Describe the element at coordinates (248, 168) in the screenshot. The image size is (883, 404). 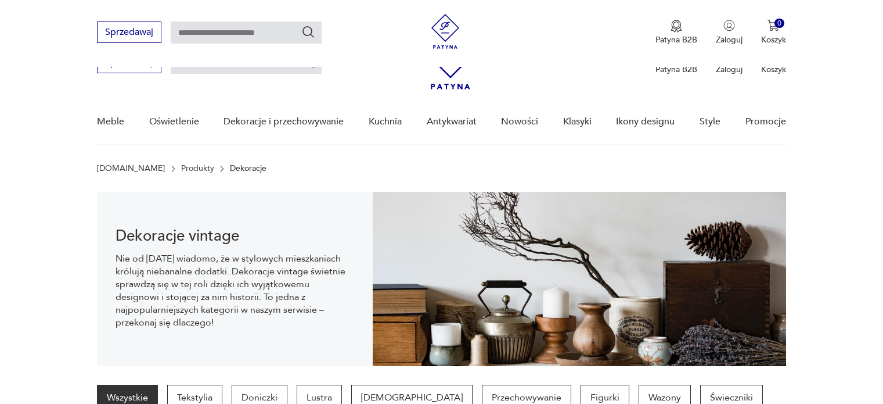
I see `p: Dekoracje` at that location.